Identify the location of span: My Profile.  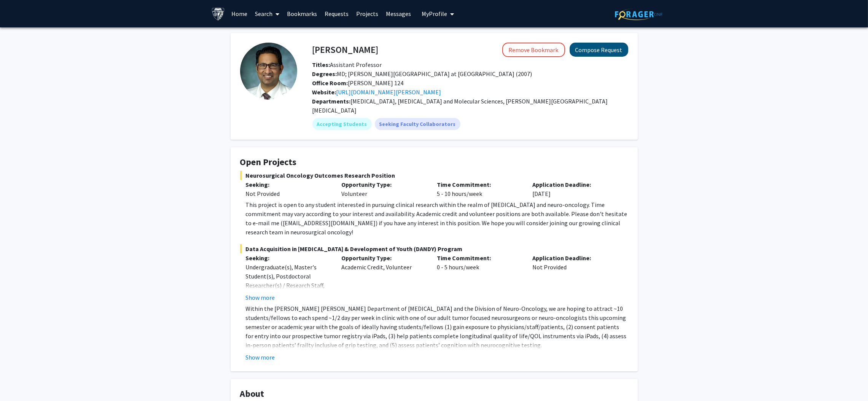
(434, 14).